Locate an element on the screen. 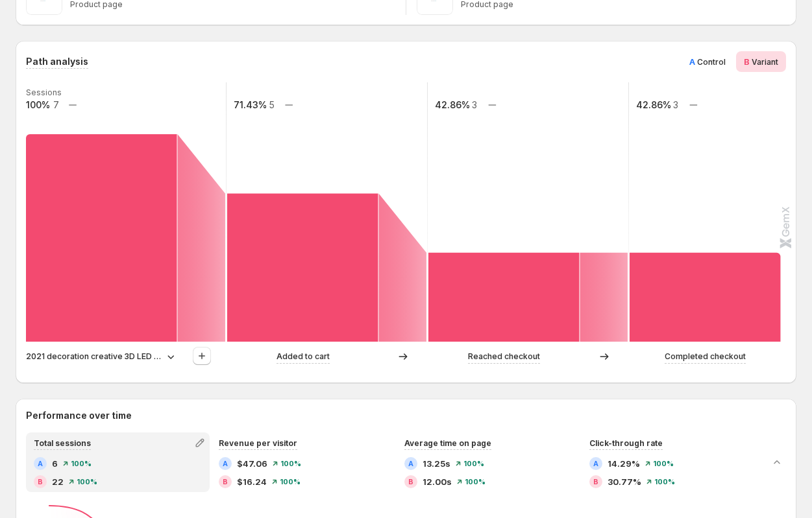 This screenshot has height=518, width=812. span: A is located at coordinates (692, 62).